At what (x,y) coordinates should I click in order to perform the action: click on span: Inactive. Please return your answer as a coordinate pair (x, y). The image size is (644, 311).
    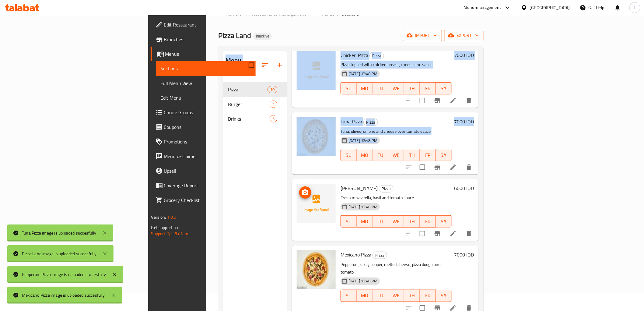
    Looking at the image, I should click on (263, 36).